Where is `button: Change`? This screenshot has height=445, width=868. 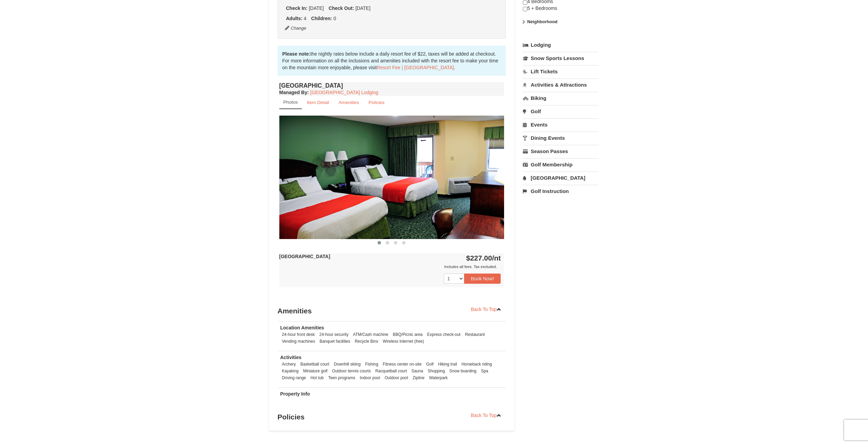
button: Change is located at coordinates (296, 29).